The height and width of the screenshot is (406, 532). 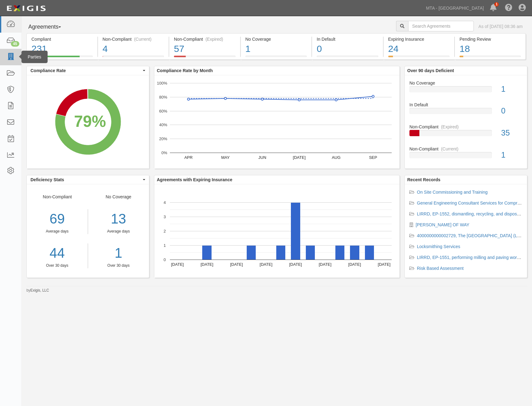 I want to click on a: Locksmithing Services, so click(x=438, y=247).